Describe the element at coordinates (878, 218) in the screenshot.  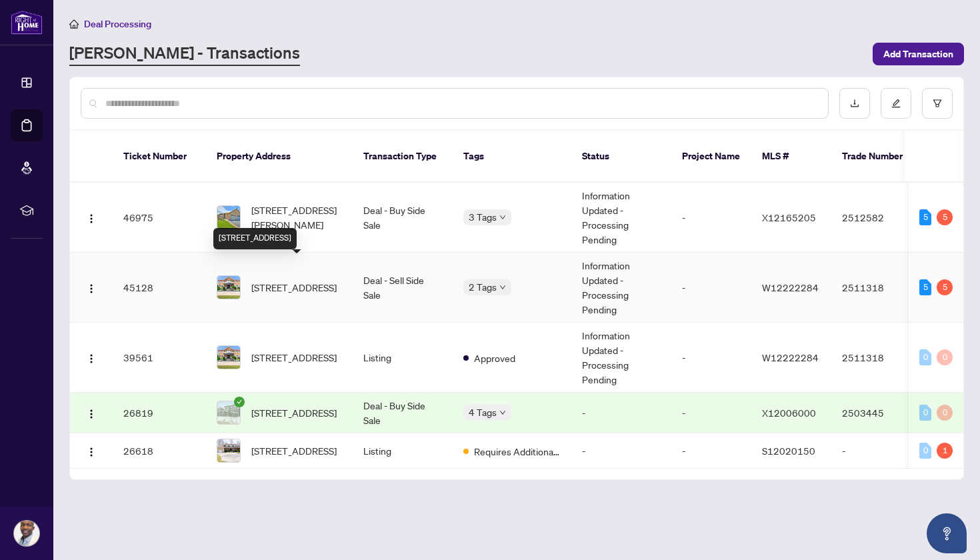
I see `td: 2512582` at that location.